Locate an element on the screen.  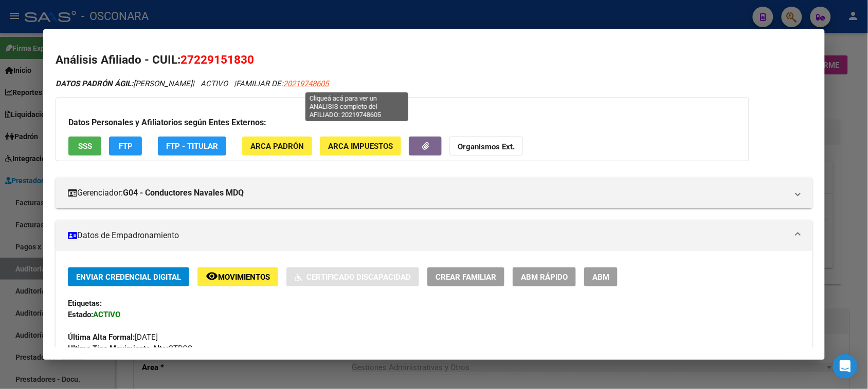
span: SSS is located at coordinates (84, 146).